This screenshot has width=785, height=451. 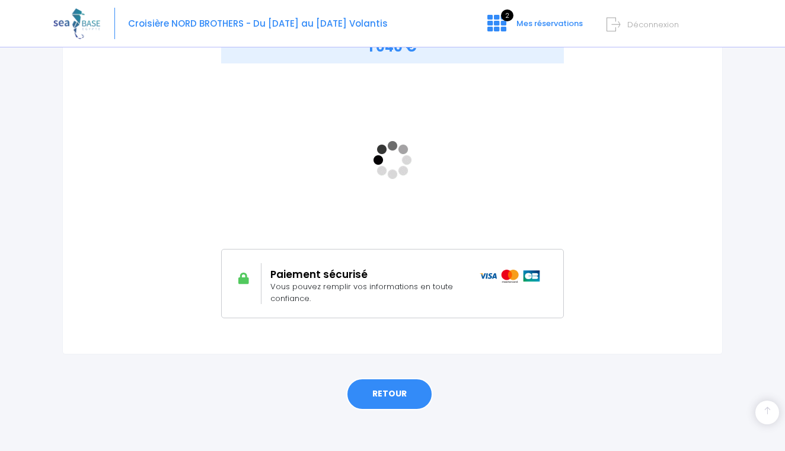 I want to click on span: Vous pouvez remplir vos informations en toute confiance., so click(x=362, y=292).